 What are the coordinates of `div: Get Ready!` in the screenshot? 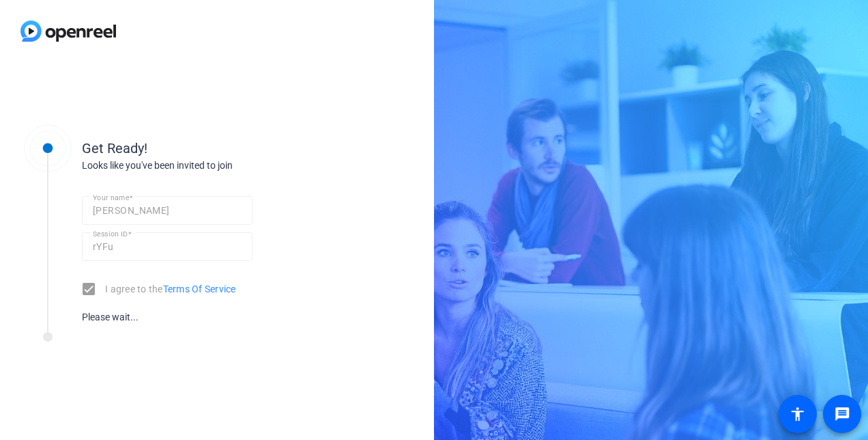 It's located at (218, 148).